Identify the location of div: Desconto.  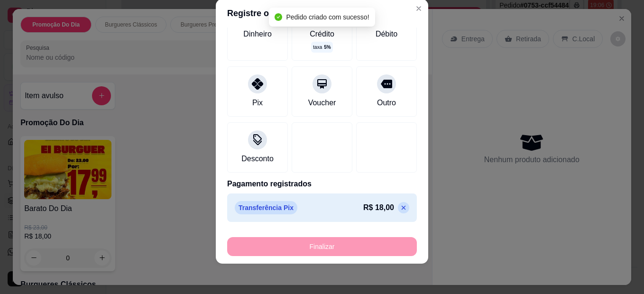
(257, 159).